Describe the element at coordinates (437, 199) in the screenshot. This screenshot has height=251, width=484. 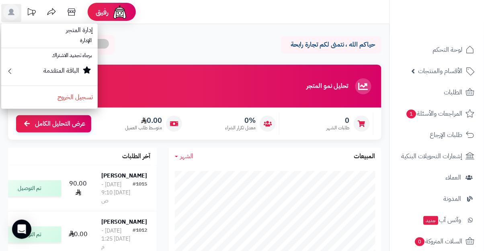
I see `a: المدونة` at that location.